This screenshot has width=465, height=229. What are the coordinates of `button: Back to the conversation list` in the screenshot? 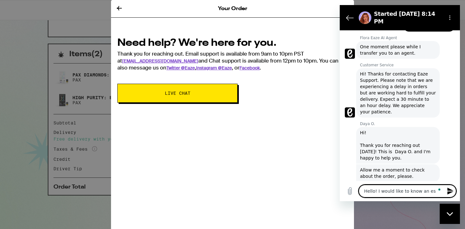 It's located at (10, 13).